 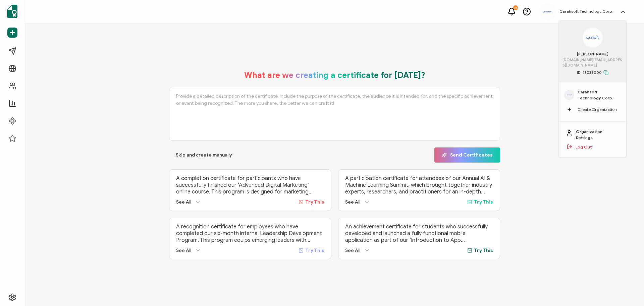 What do you see at coordinates (250, 233) in the screenshot?
I see `p: A recognition certificate for employees who have completed our six-month internal Leadership Deve...` at bounding box center [250, 233].